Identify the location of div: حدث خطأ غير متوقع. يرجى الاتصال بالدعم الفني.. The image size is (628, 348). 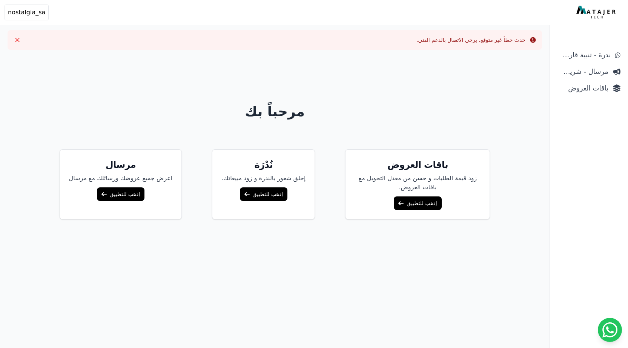
(471, 40).